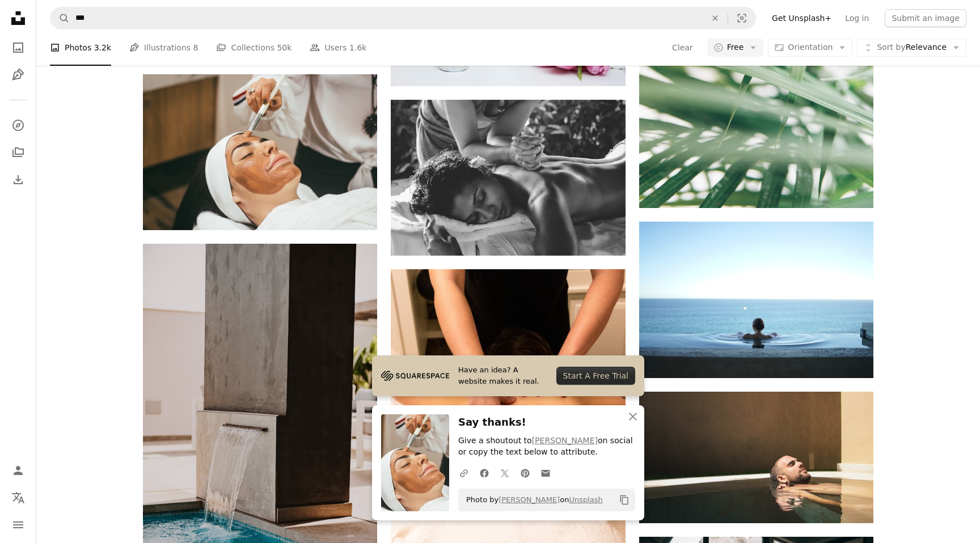  Describe the element at coordinates (595, 376) in the screenshot. I see `div: Start A Free Trial` at that location.